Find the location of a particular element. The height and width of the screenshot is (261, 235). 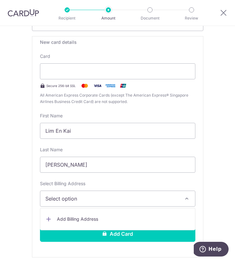

a: Add Billing Address is located at coordinates (118, 219).